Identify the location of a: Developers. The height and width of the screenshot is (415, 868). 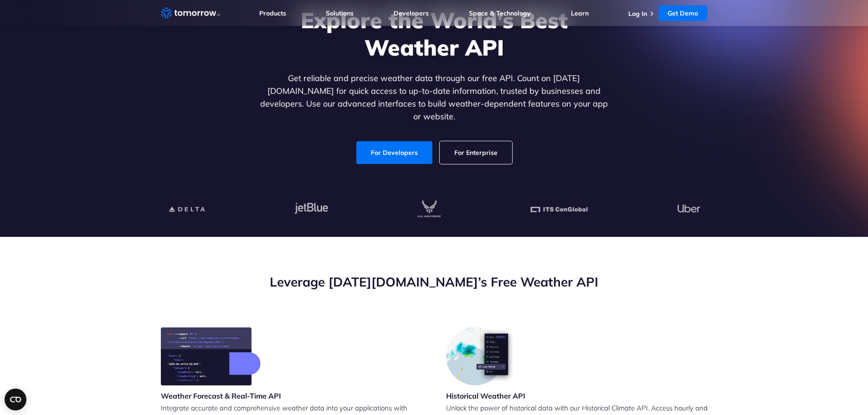
(411, 13).